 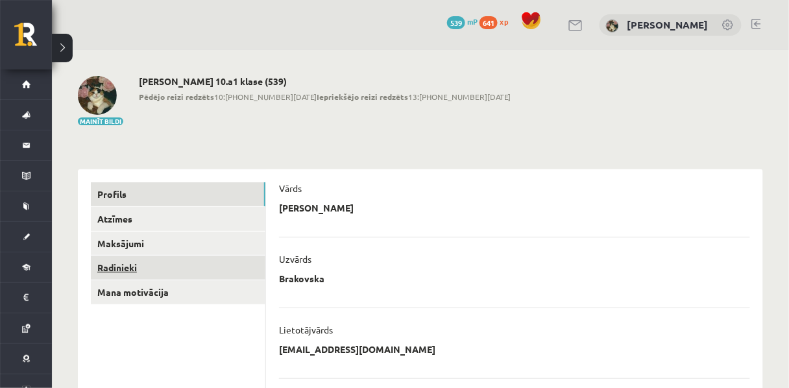 What do you see at coordinates (456, 23) in the screenshot?
I see `span: 539` at bounding box center [456, 23].